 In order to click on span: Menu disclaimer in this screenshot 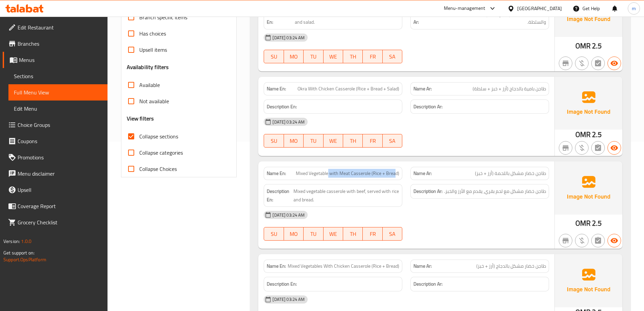, I will do `click(60, 173)`.